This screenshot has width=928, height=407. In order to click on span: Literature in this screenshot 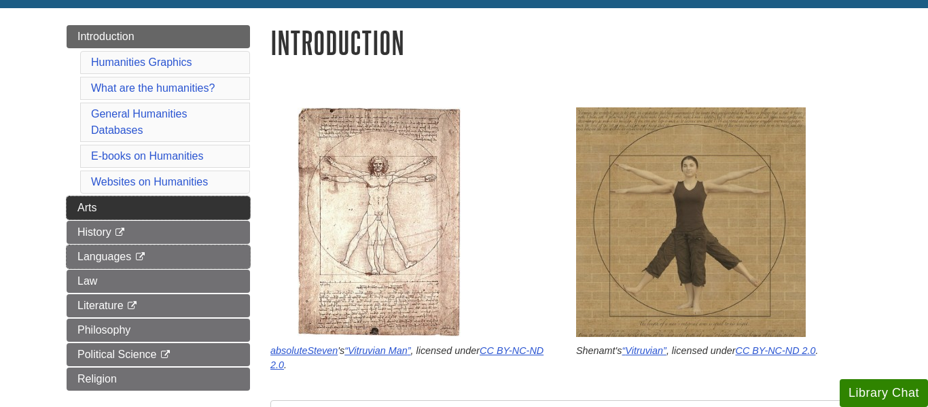, I will do `click(101, 305)`.